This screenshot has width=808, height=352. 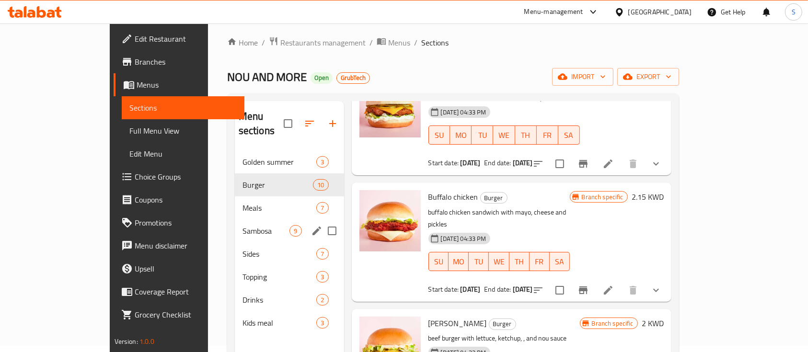 What do you see at coordinates (504, 338) in the screenshot?
I see `p: beef burger with lettuce, ketchup, , and nou sauce` at bounding box center [504, 338].